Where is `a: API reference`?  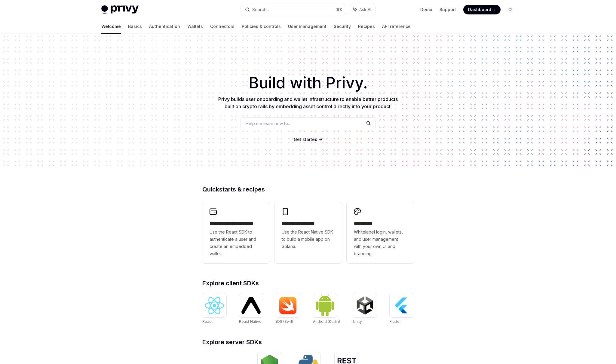
a: API reference is located at coordinates (397, 26).